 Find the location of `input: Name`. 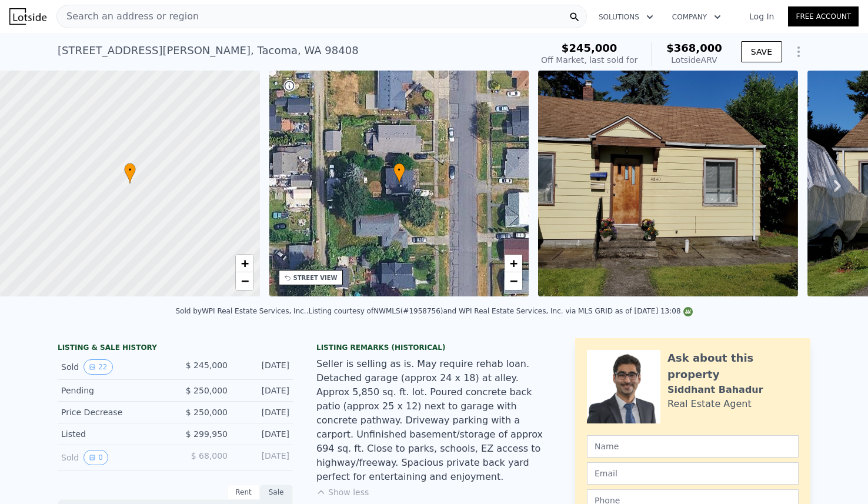

input: Name is located at coordinates (693, 446).